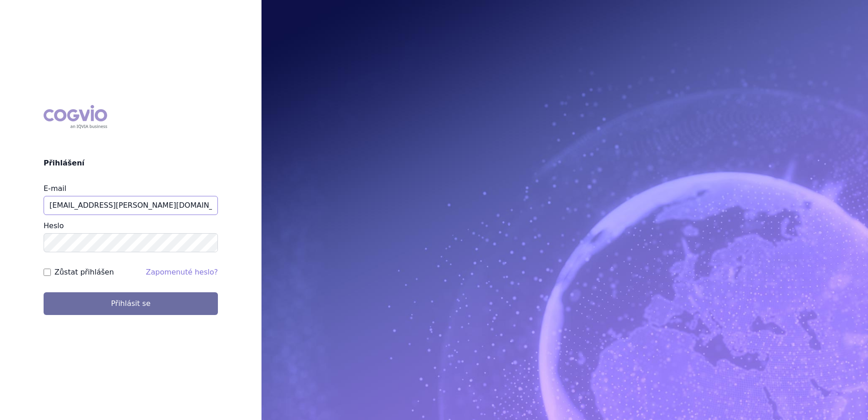  What do you see at coordinates (75, 117) in the screenshot?
I see `div: COGVIO` at bounding box center [75, 117].